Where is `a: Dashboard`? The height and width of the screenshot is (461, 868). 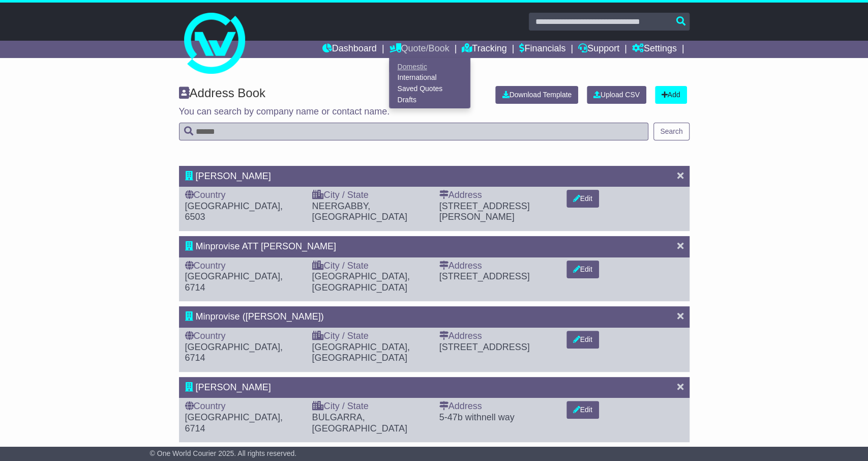
a: Dashboard is located at coordinates (350, 49).